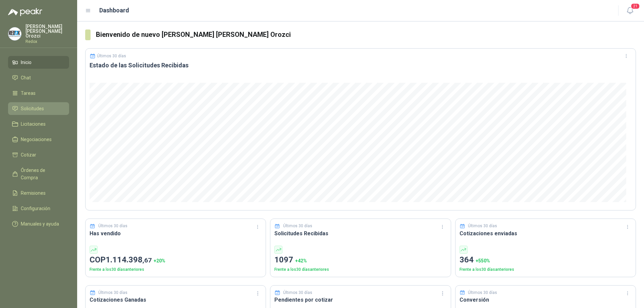  I want to click on img: Company Logo, so click(15, 34).